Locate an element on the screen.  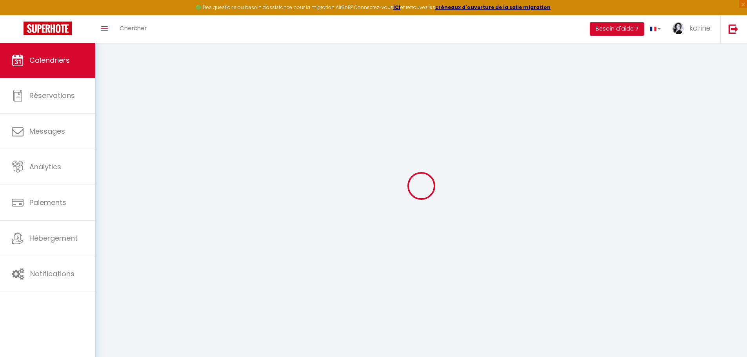
span: Calendriers is located at coordinates (49, 60).